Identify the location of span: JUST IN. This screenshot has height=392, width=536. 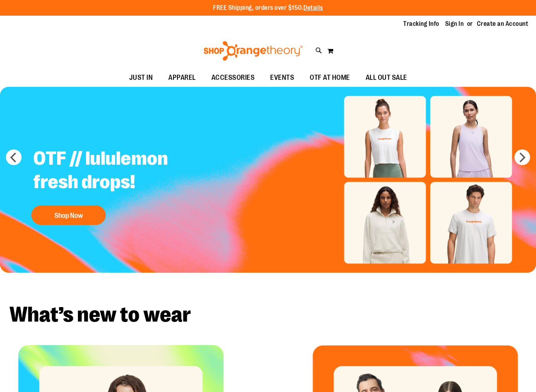
(141, 77).